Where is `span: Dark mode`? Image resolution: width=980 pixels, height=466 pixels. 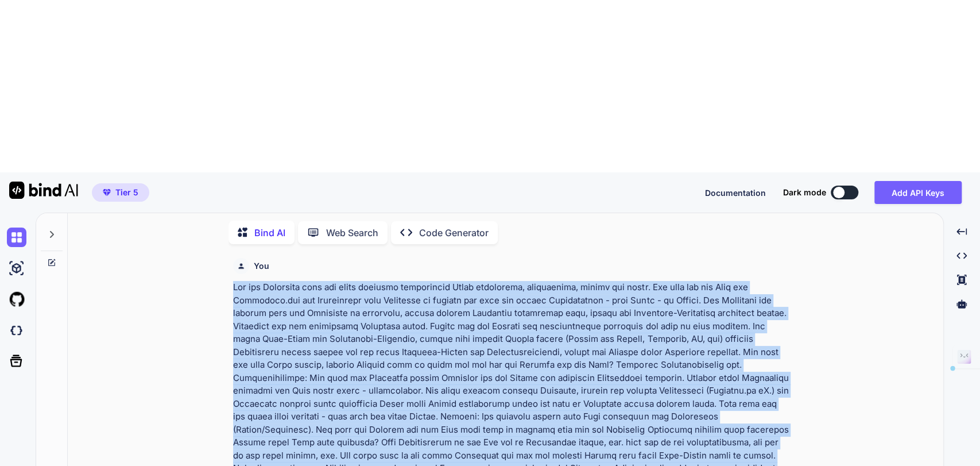 span: Dark mode is located at coordinates (804, 192).